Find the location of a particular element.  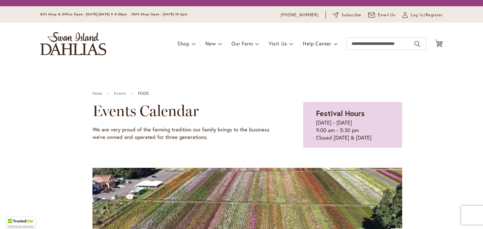

span: Email Us is located at coordinates (386, 15).